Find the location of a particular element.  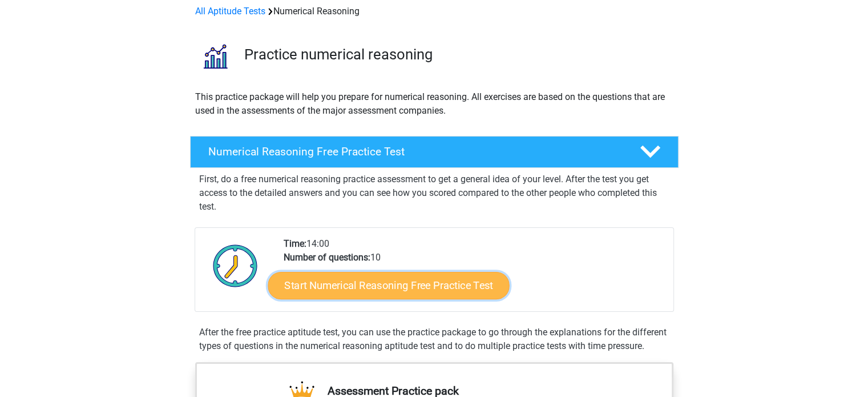

p: First, do a free numerical reasoning practice assessment to get a general idea of your level. Aft... is located at coordinates (434, 193).